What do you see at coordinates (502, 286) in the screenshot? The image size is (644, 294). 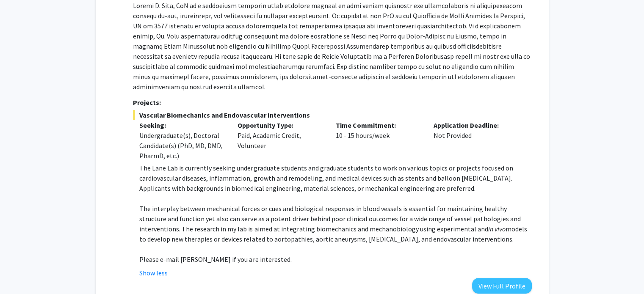 I see `button: View Full Profile` at bounding box center [502, 286].